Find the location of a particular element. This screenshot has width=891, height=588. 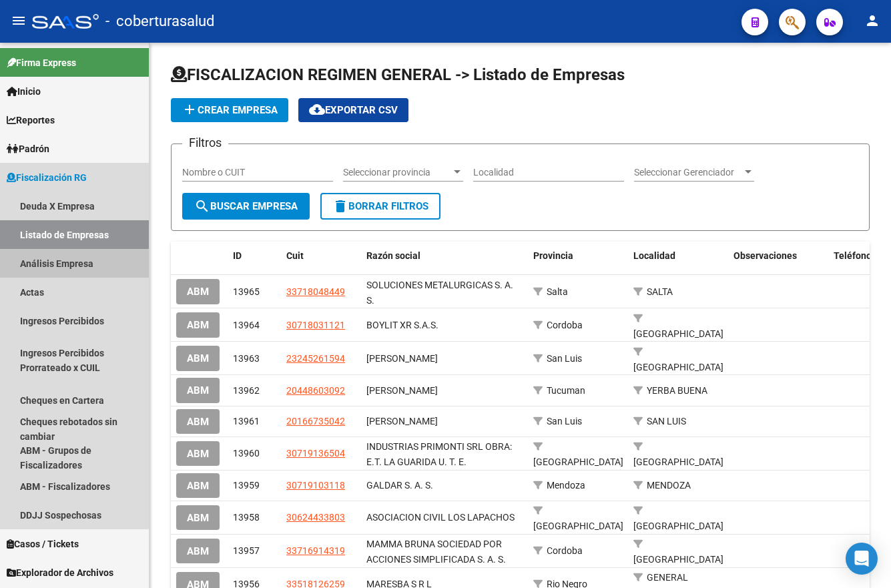

datatable-header-cell: Razón social is located at coordinates (444, 255).